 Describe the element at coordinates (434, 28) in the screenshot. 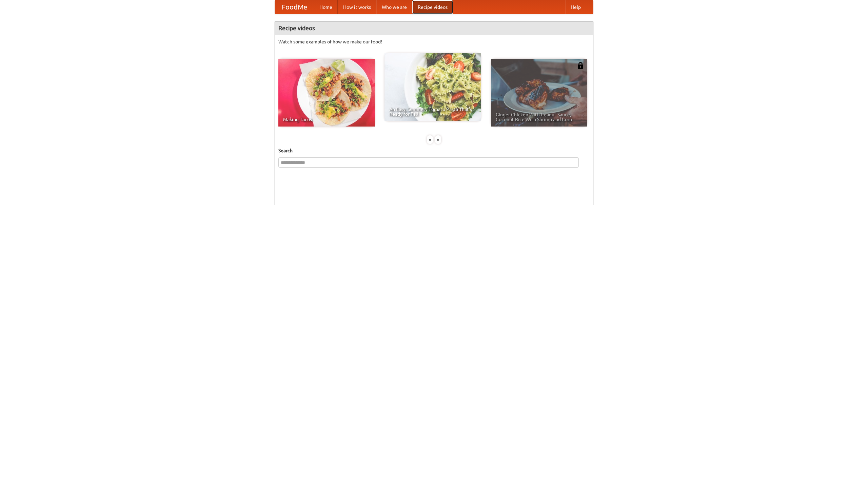

I see `h4: Recipe videos` at that location.